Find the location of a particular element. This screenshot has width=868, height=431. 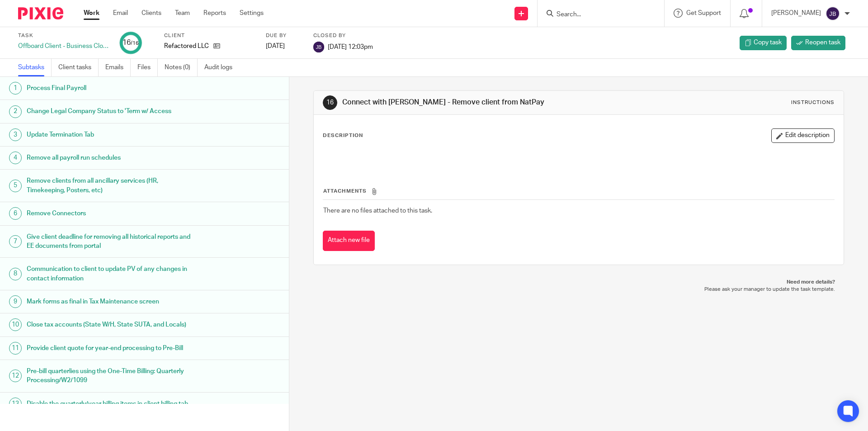

span: Reopen task is located at coordinates (823, 42).